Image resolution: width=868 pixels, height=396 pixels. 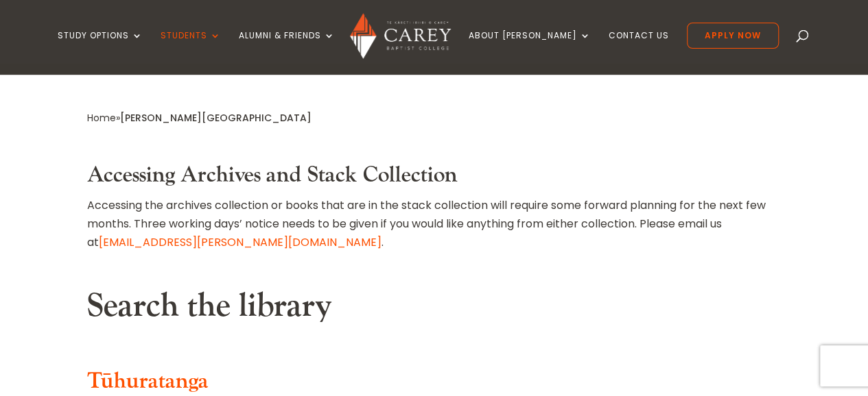 What do you see at coordinates (191, 46) in the screenshot?
I see `a: Students` at bounding box center [191, 46].